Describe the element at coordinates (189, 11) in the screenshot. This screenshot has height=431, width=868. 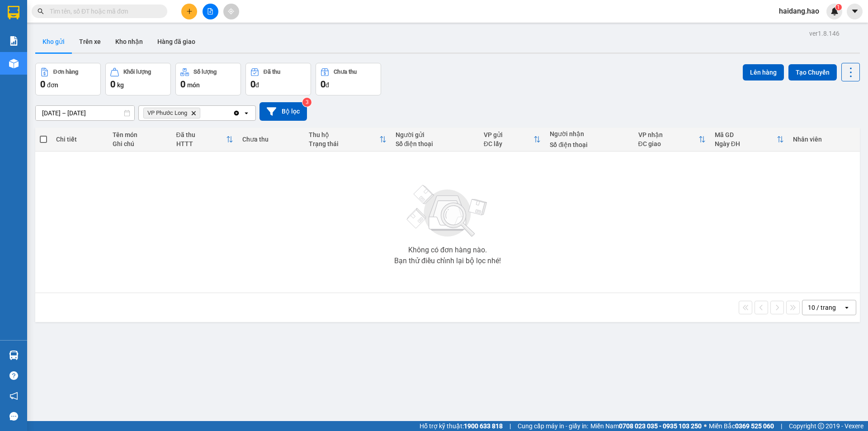
I see `span: plus` at that location.